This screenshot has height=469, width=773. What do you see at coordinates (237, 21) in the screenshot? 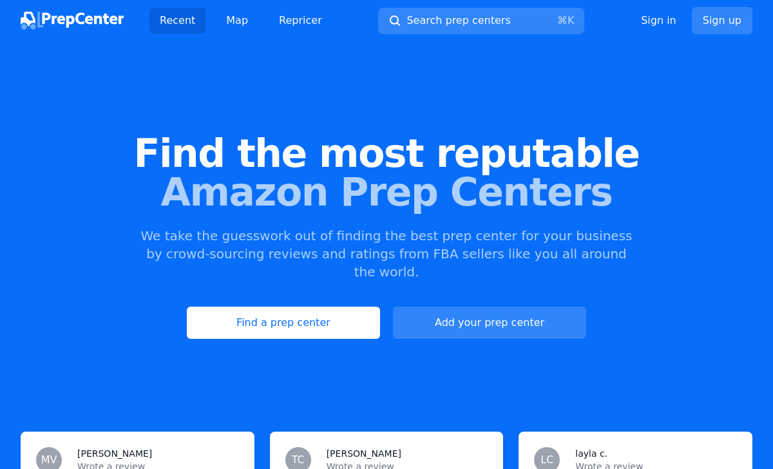
I see `a: Map` at bounding box center [237, 21].